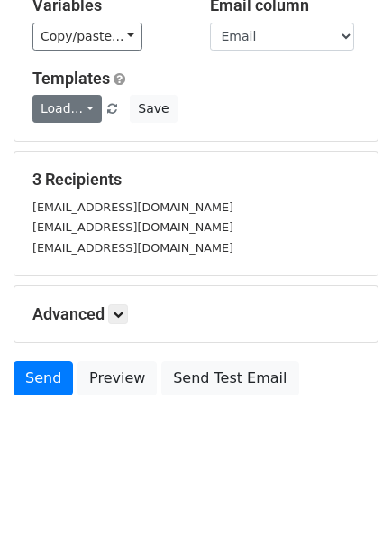 Image resolution: width=392 pixels, height=549 pixels. What do you see at coordinates (348, 506) in the screenshot?
I see `div: Chat Widget` at bounding box center [348, 506].